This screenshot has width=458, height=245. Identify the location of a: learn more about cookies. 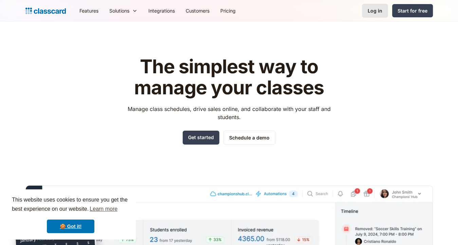
(104, 209).